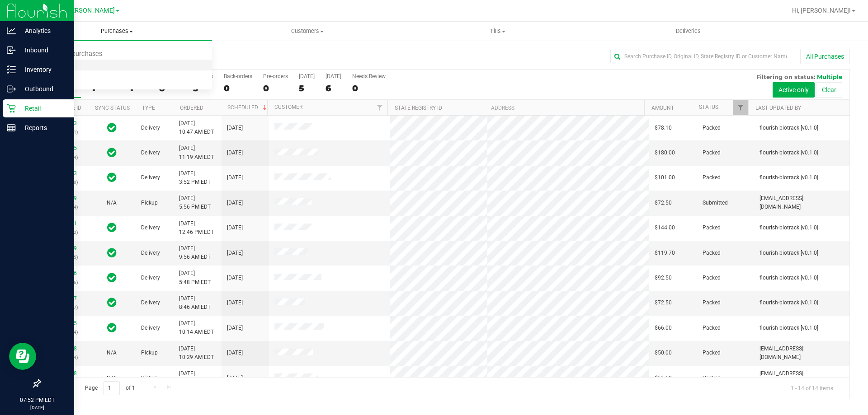 Image resolution: width=868 pixels, height=415 pixels. I want to click on p: Retail, so click(43, 108).